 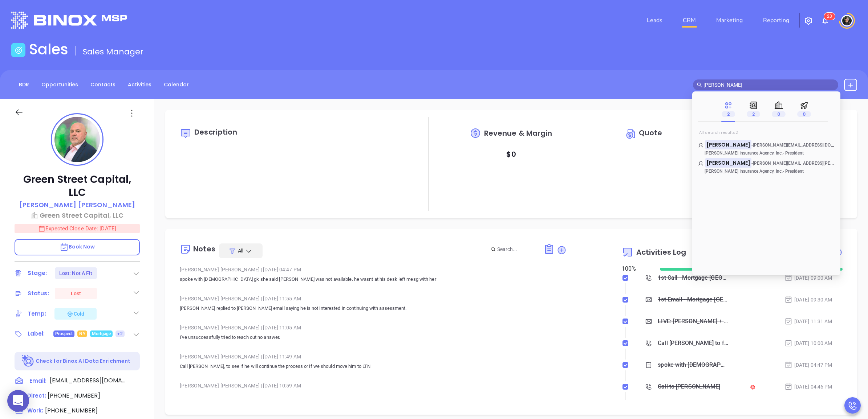 I want to click on a: Reporting, so click(x=776, y=20).